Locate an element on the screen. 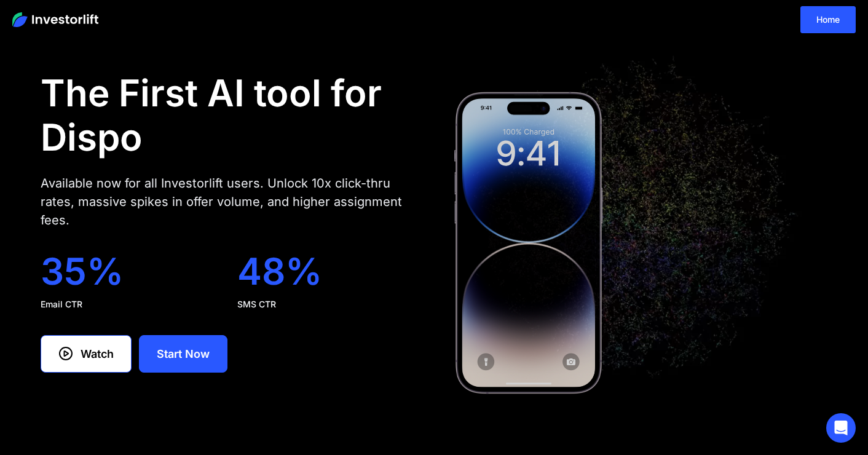 This screenshot has height=455, width=868. div: SMS CTR is located at coordinates (326, 304).